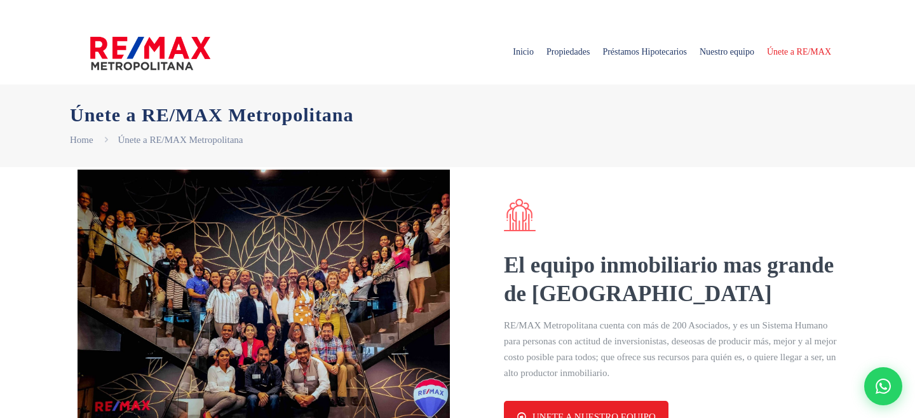 The height and width of the screenshot is (418, 915). I want to click on a: Nuestro equipo, so click(727, 52).